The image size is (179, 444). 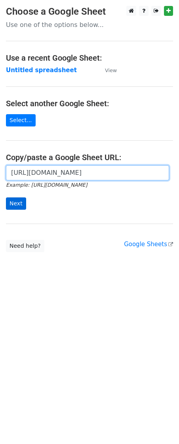 What do you see at coordinates (41, 70) in the screenshot?
I see `strong: Untitled spreadsheet` at bounding box center [41, 70].